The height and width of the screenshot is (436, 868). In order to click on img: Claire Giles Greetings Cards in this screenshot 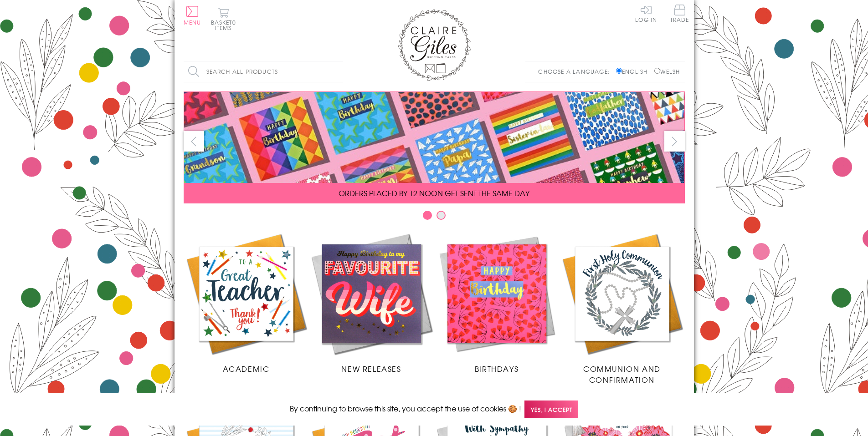, I will do `click(434, 45)`.